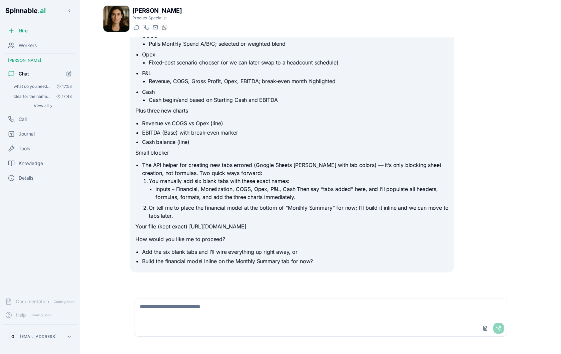 The width and height of the screenshot is (561, 354). What do you see at coordinates (165, 27) in the screenshot?
I see `img: WhatsApp` at bounding box center [165, 27].